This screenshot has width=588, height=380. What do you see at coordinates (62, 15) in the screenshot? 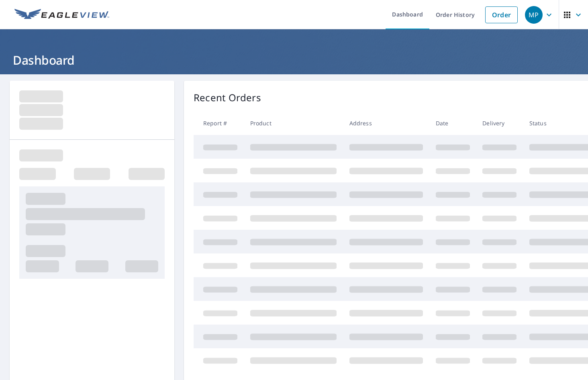
I see `img: EV Logo` at bounding box center [62, 15].